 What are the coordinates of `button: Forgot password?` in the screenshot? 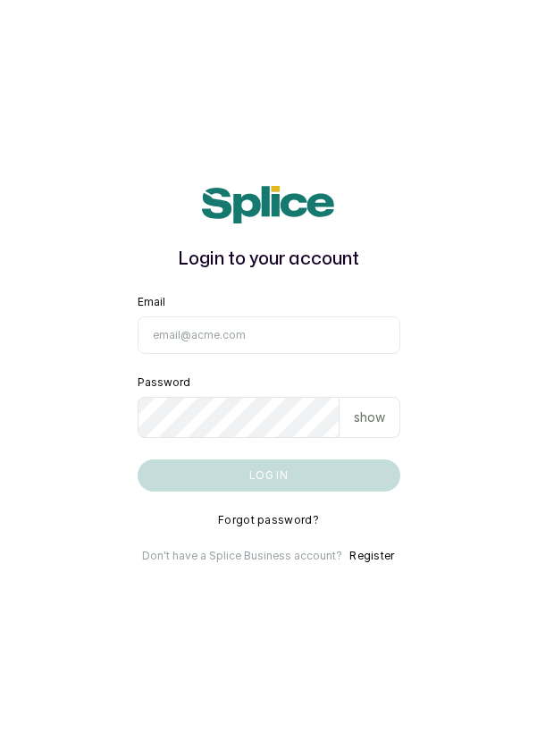 It's located at (268, 520).